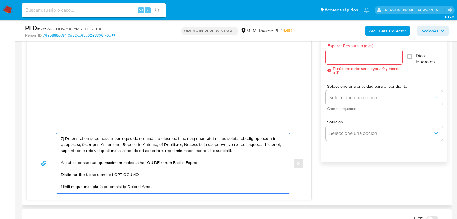  Describe the element at coordinates (276, 31) in the screenshot. I see `span: Riesgo PLD:` at that location.